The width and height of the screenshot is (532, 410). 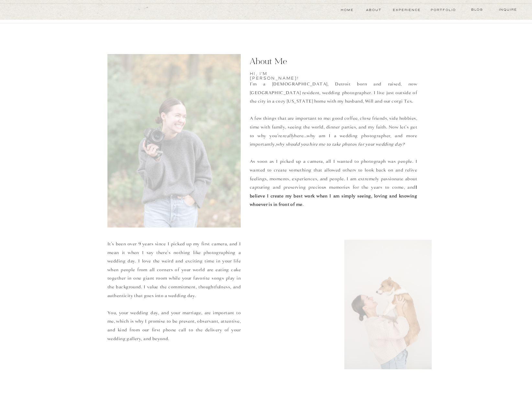 I want to click on p: It's been over 9 years since I picked up my first camera, and I mean it when I say there's nothin..., so click(x=174, y=300).